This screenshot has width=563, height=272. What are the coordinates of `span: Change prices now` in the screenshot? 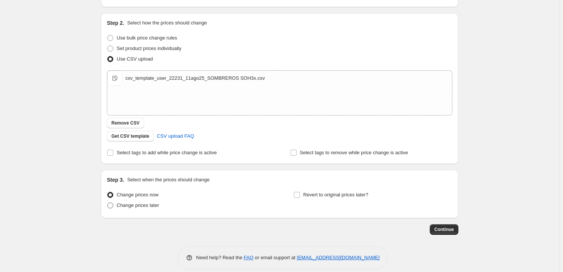 It's located at (137, 195).